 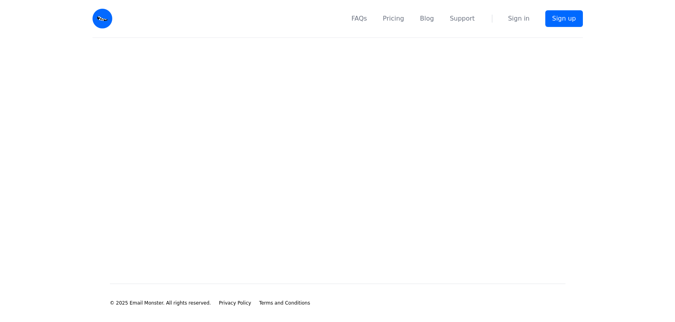 I want to click on a: Sign up, so click(x=564, y=19).